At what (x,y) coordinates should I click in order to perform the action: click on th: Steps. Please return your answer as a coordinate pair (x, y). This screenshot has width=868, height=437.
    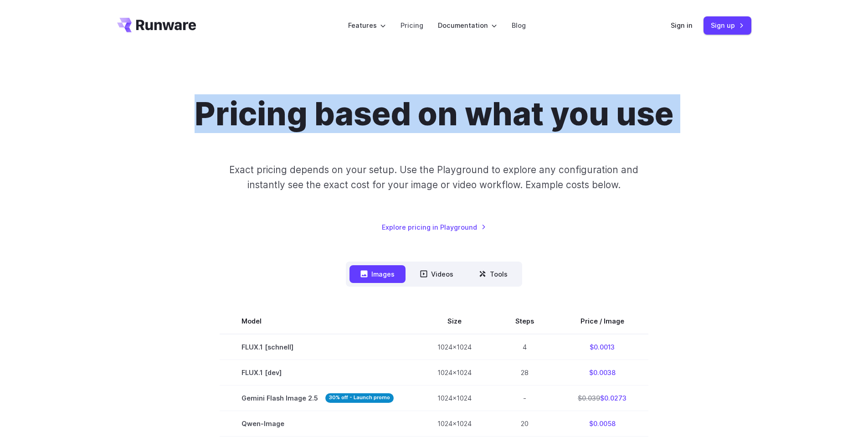
    Looking at the image, I should click on (524, 321).